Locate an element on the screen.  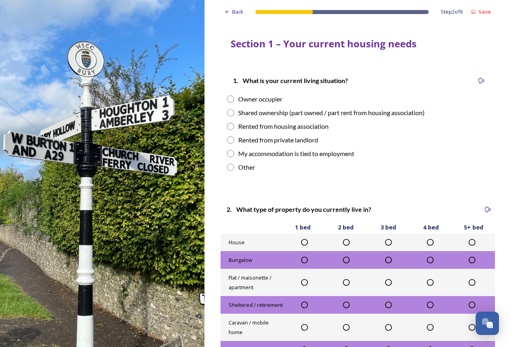
span: 4 bed is located at coordinates (430, 228).